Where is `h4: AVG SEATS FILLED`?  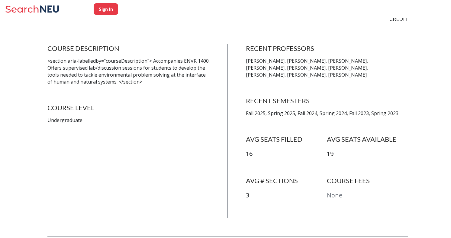 h4: AVG SEATS FILLED is located at coordinates (287, 139).